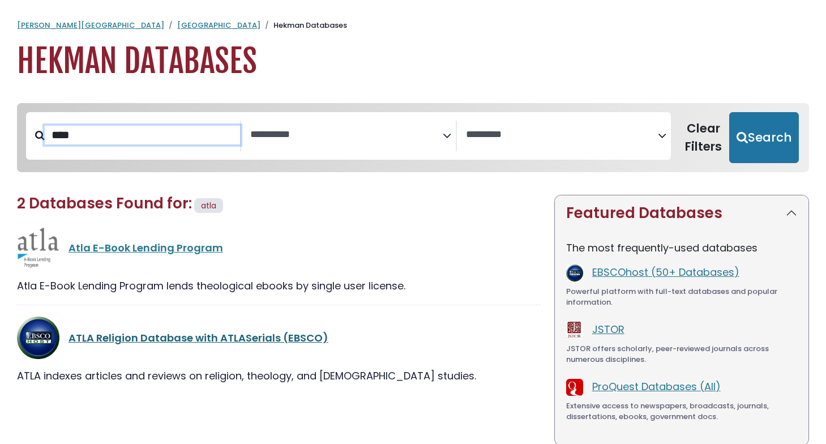 Image resolution: width=826 pixels, height=444 pixels. Describe the element at coordinates (198, 337) in the screenshot. I see `a: ATLA Religion Database with ATLASerials (EBSCO)` at that location.